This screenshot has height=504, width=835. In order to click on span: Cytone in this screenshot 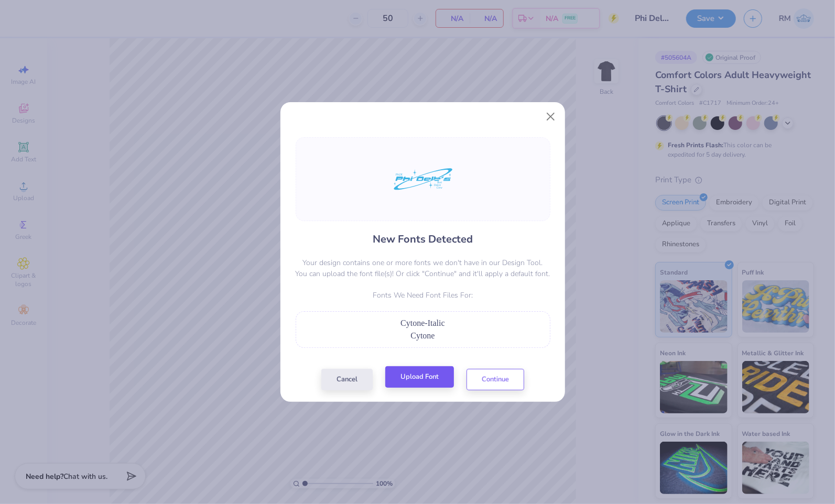, I will do `click(422, 335)`.